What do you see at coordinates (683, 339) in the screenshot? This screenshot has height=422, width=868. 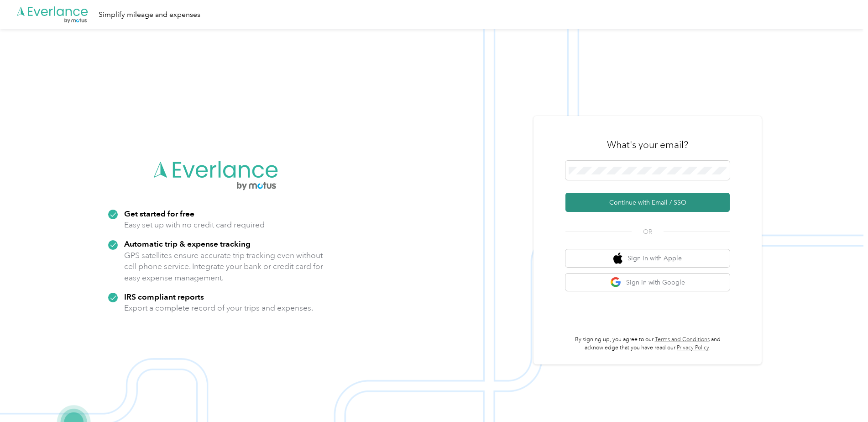 I see `a: Terms and Conditions` at bounding box center [683, 339].